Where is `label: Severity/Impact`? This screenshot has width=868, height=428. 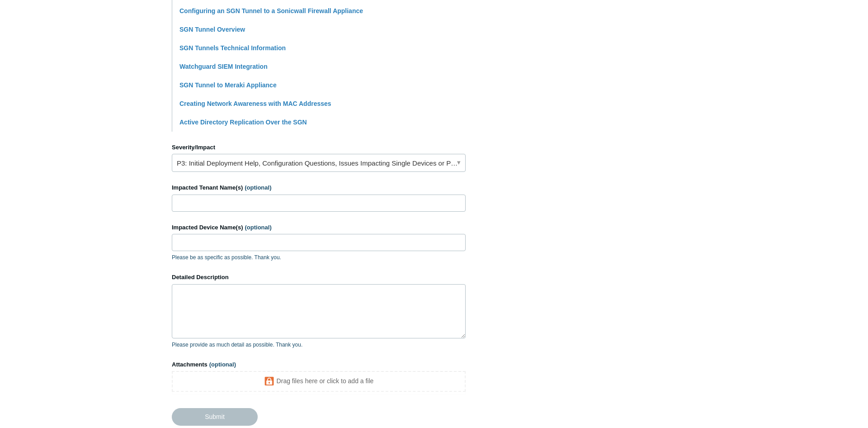 label: Severity/Impact is located at coordinates (319, 148).